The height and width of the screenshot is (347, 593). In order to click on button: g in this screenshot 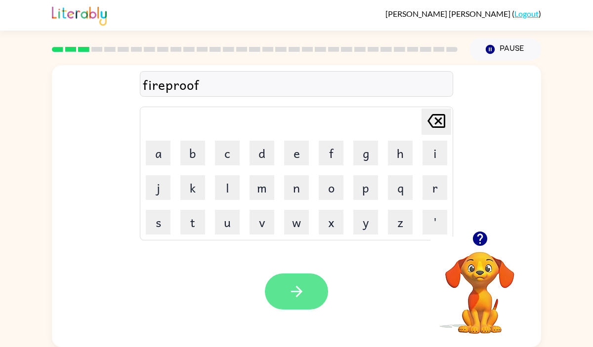, I will do `click(365, 153)`.